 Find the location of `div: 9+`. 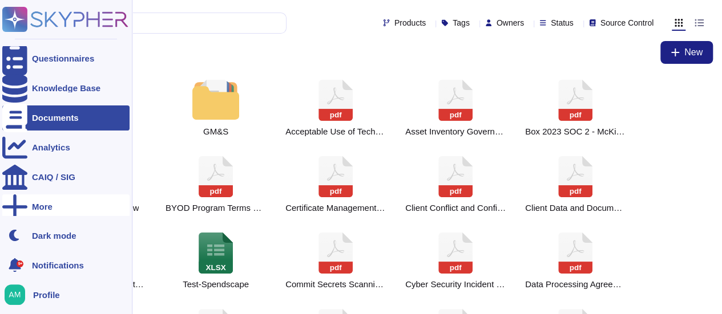

div: 9+ is located at coordinates (20, 264).